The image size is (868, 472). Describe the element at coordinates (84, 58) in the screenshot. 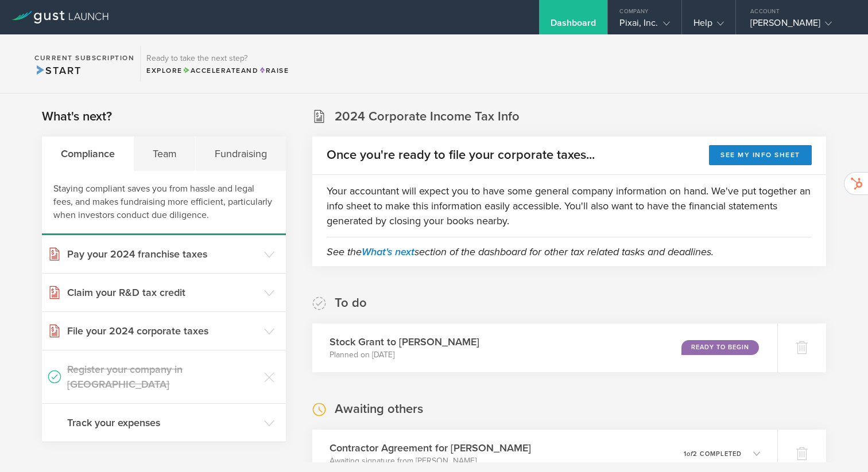

I see `h2: Current Subscription` at that location.